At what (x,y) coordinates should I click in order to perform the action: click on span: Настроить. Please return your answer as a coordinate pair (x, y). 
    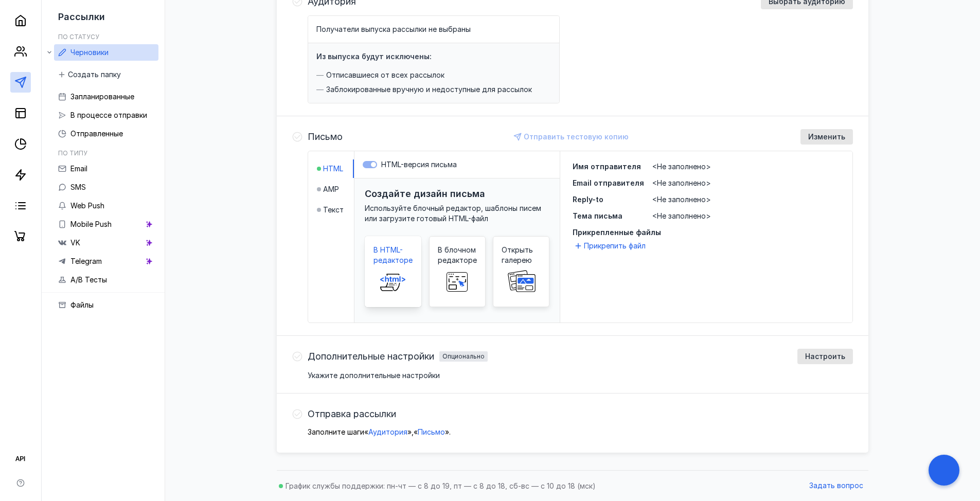
    Looking at the image, I should click on (826, 357).